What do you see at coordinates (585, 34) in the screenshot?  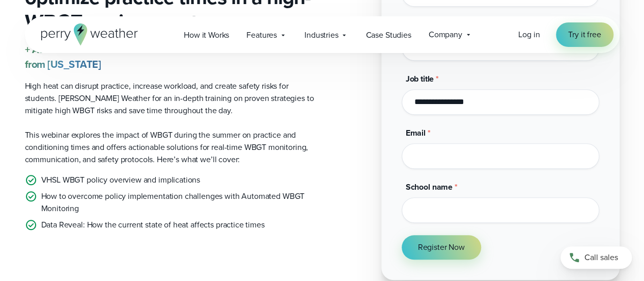 I see `a: Try it free` at bounding box center [585, 34].